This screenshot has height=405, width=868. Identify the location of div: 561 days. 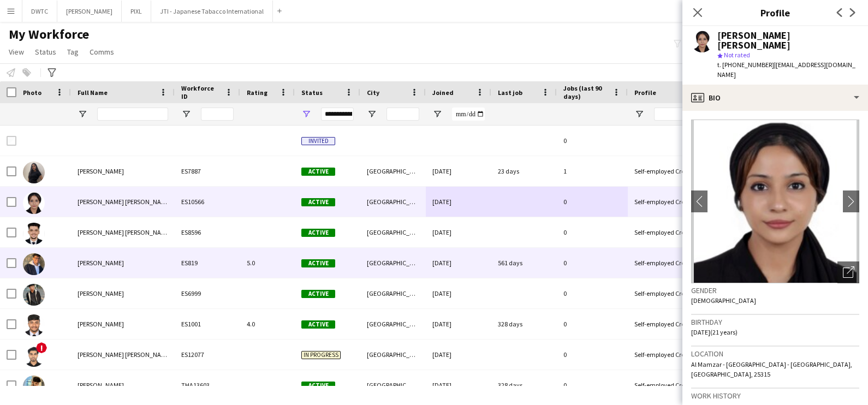
(524, 263).